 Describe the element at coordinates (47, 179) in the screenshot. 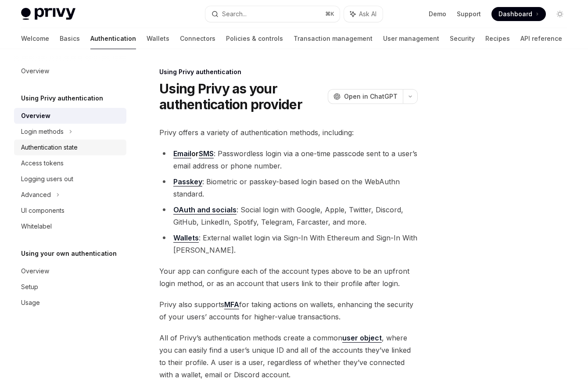

I see `div: Logging users out` at that location.